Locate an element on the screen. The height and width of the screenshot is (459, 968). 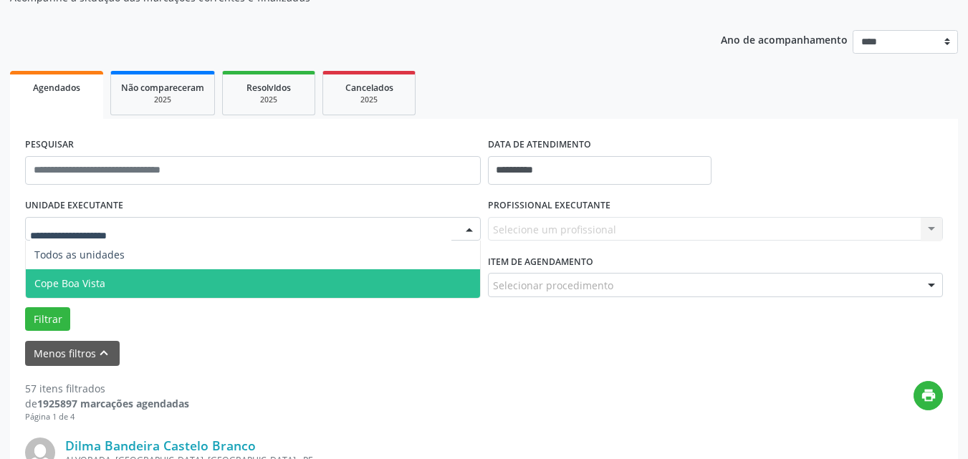
span: Cope Boa Vista is located at coordinates (70, 283).